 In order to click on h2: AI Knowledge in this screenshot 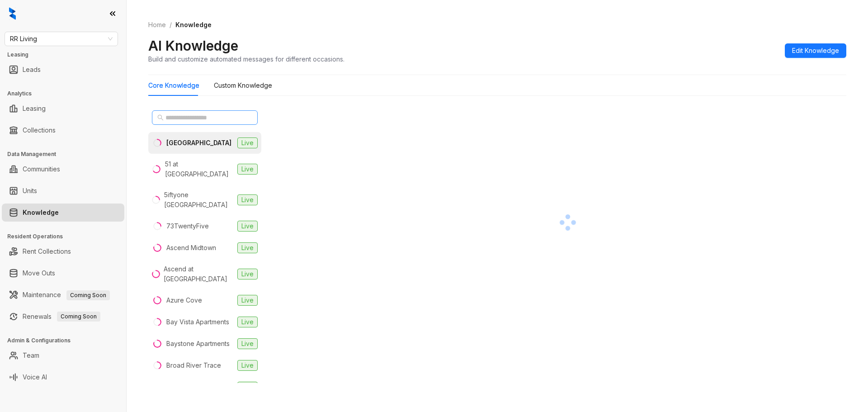, I will do `click(193, 46)`.